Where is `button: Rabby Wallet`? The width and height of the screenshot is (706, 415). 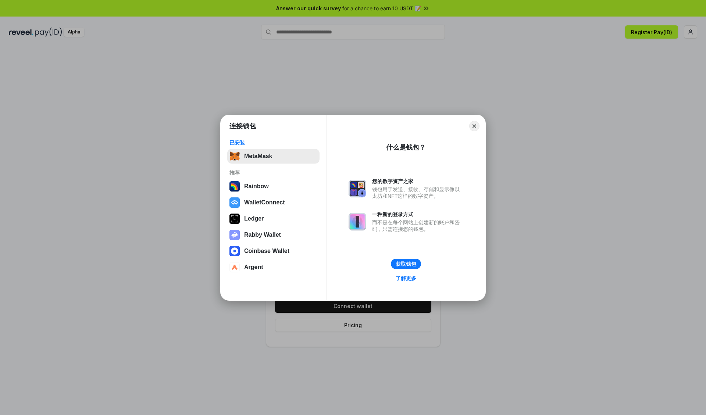
button: Rabby Wallet is located at coordinates (273, 235).